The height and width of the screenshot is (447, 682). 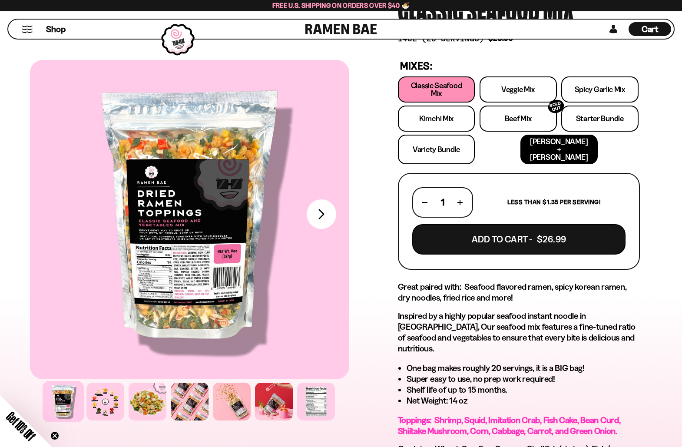 What do you see at coordinates (56, 29) in the screenshot?
I see `a: Shop` at bounding box center [56, 29].